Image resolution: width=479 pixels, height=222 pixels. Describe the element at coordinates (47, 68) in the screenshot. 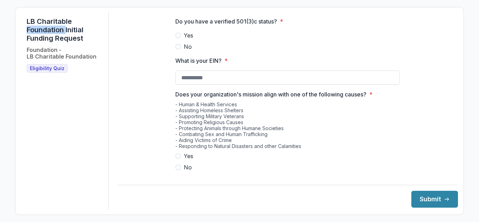

I see `span: Eligibility Quiz` at that location.